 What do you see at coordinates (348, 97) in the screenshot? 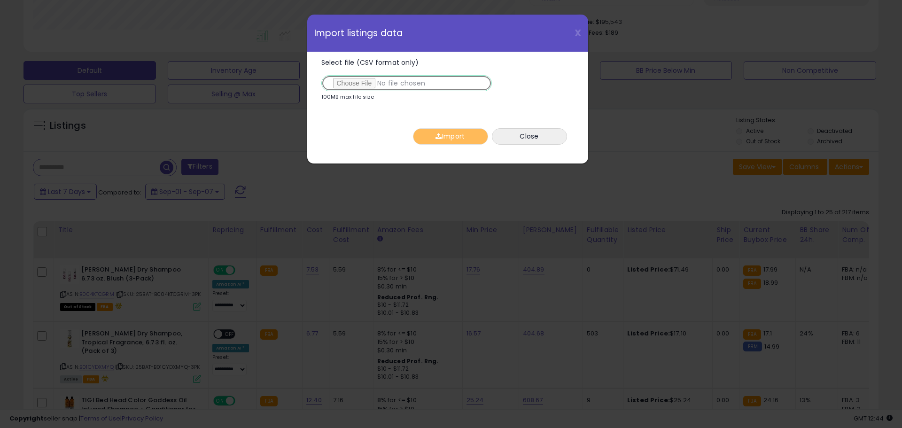
I see `p: 100MB max file size` at bounding box center [348, 97].